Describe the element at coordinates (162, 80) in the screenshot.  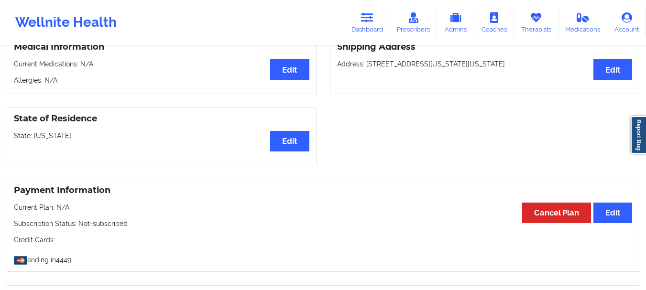
I see `p: Allergies: N/A` at that location.